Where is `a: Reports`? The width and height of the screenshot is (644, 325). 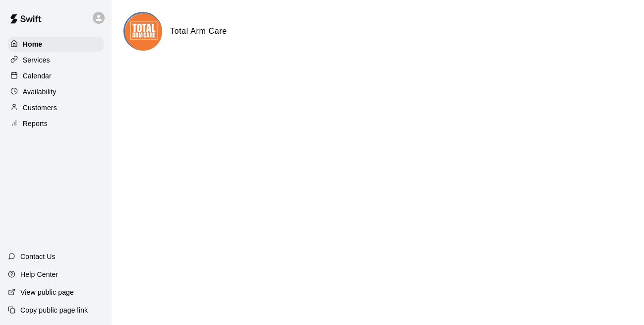 a: Reports is located at coordinates (55, 124).